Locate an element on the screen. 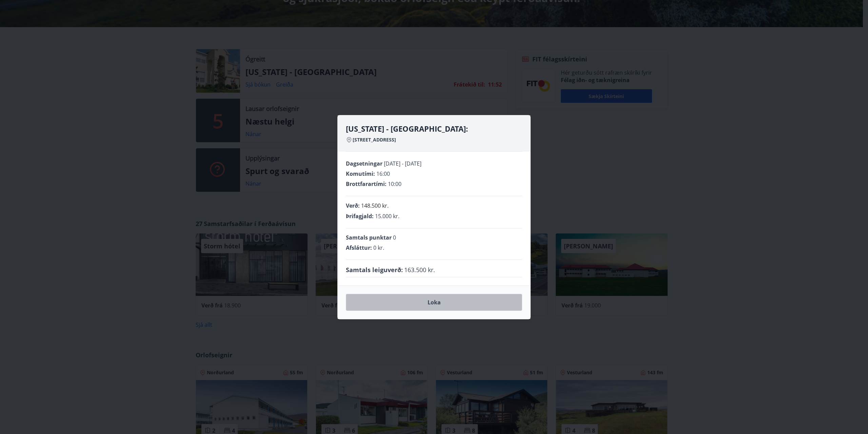 This screenshot has height=434, width=868. p: 148.500 kr. is located at coordinates (375, 206).